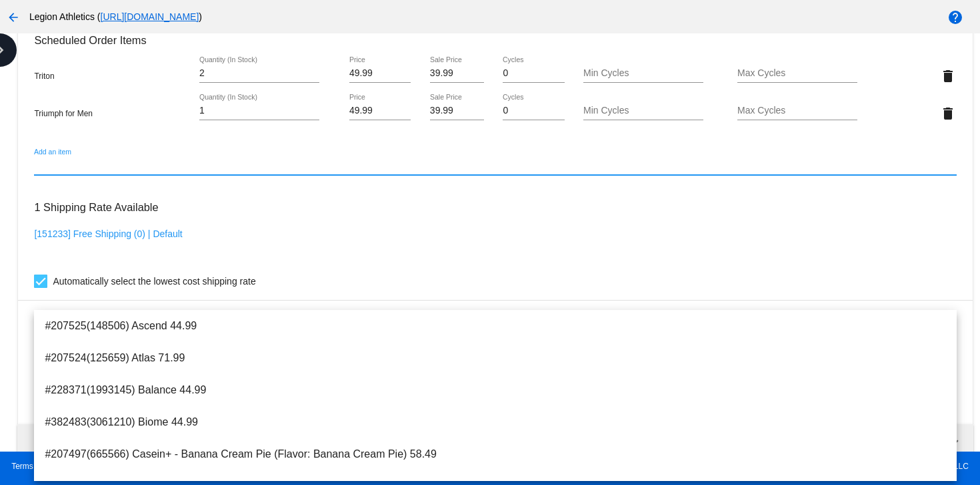 The height and width of the screenshot is (485, 980). I want to click on h3: Scheduled Order Items, so click(495, 35).